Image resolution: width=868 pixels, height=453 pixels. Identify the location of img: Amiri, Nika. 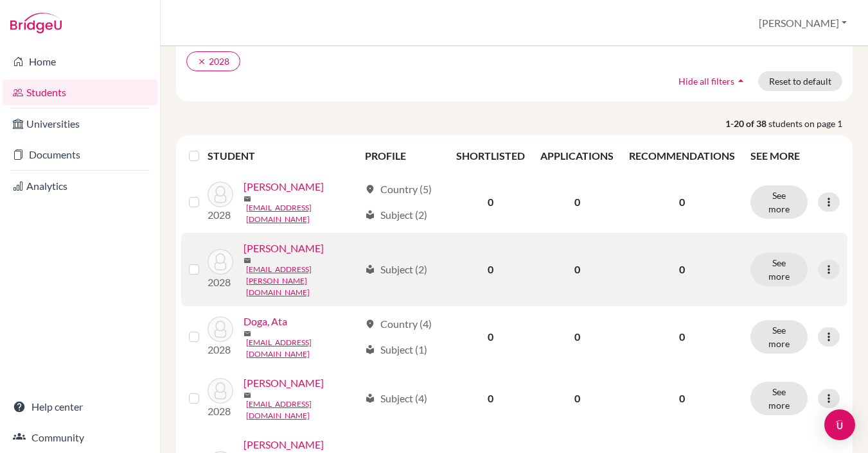
(220, 195).